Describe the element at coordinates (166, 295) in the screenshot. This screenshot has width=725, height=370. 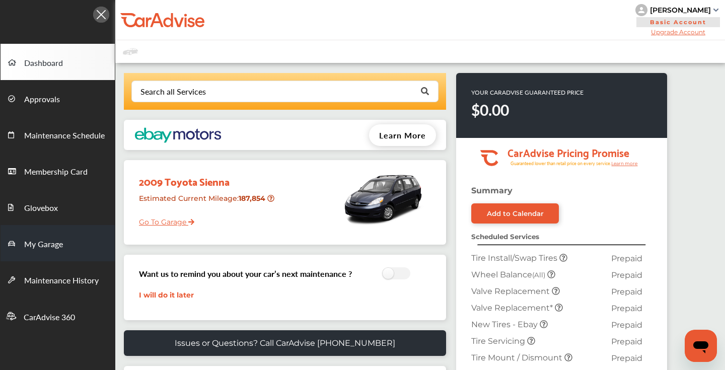
I see `a: I will do it later` at that location.